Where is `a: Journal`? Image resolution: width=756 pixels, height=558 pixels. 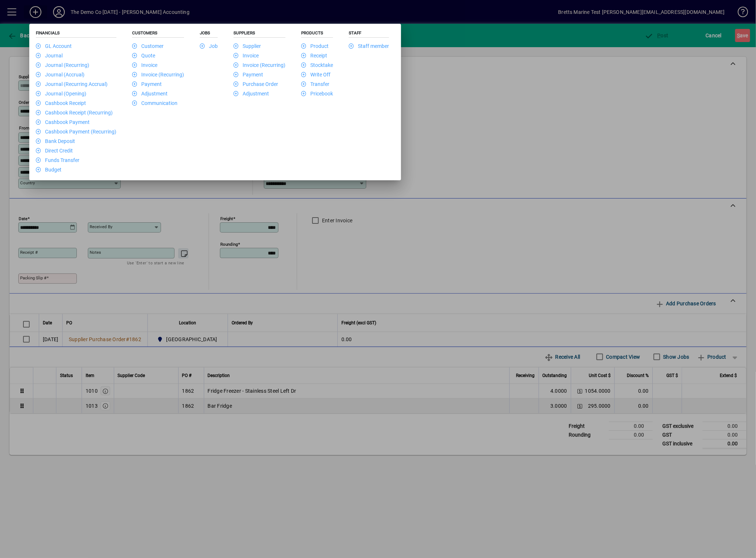
a: Journal is located at coordinates (49, 56).